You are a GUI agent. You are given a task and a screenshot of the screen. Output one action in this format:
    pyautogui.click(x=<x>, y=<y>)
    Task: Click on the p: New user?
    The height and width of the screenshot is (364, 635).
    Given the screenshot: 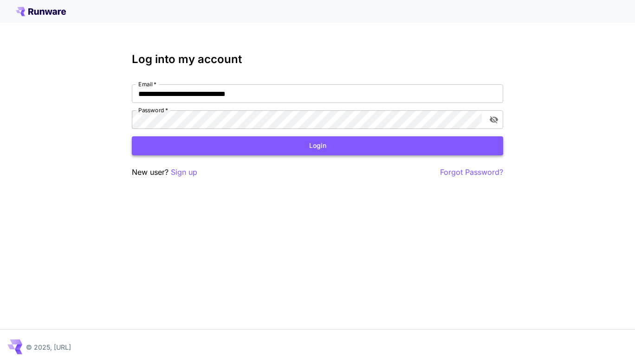 What is the action you would take?
    pyautogui.click(x=164, y=172)
    